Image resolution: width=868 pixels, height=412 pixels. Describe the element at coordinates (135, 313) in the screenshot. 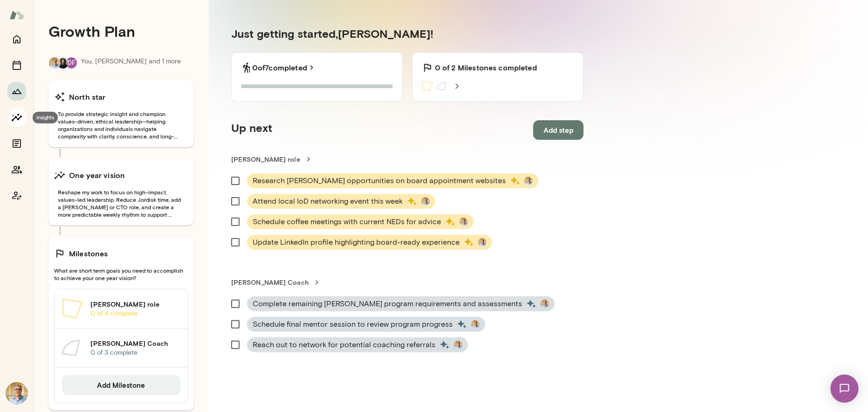

I see `p: 0 of 4 complete` at that location.